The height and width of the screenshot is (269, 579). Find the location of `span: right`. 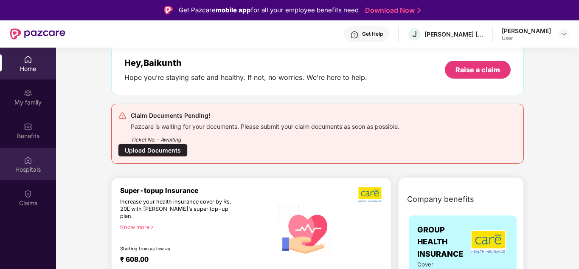

span: right is located at coordinates (152, 227).